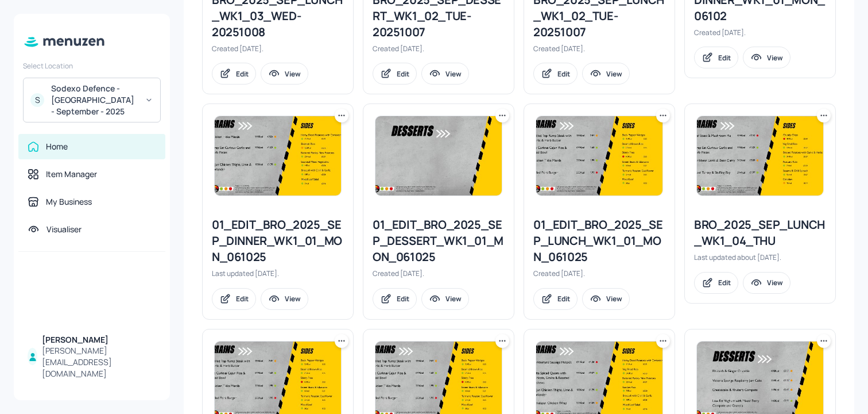 Image resolution: width=868 pixels, height=414 pixels. I want to click on div: Select Location, so click(92, 65).